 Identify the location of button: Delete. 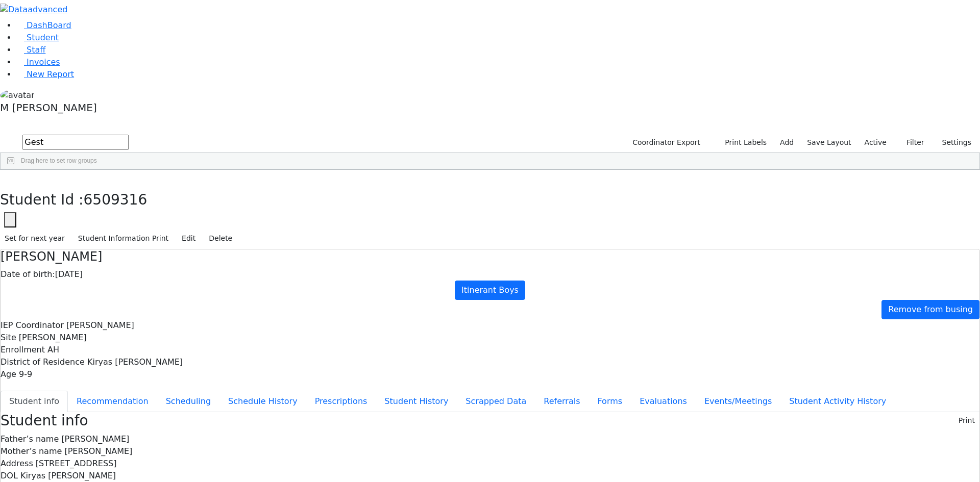
(221, 238).